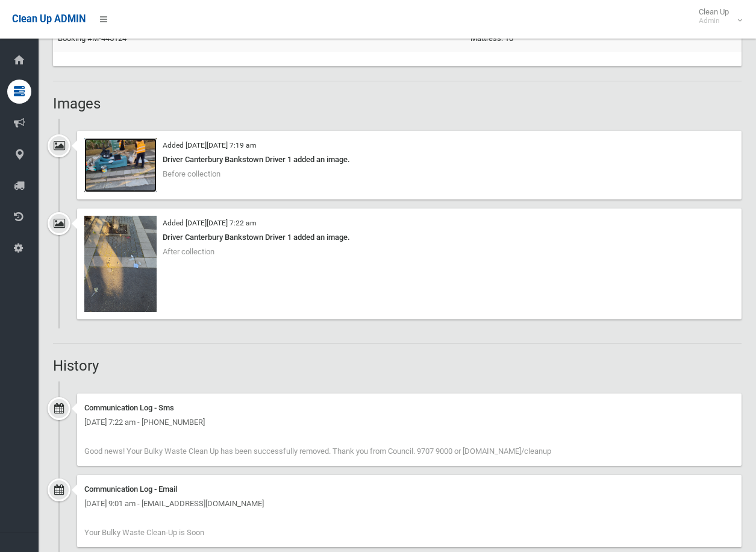  I want to click on span: Clean Up, so click(717, 16).